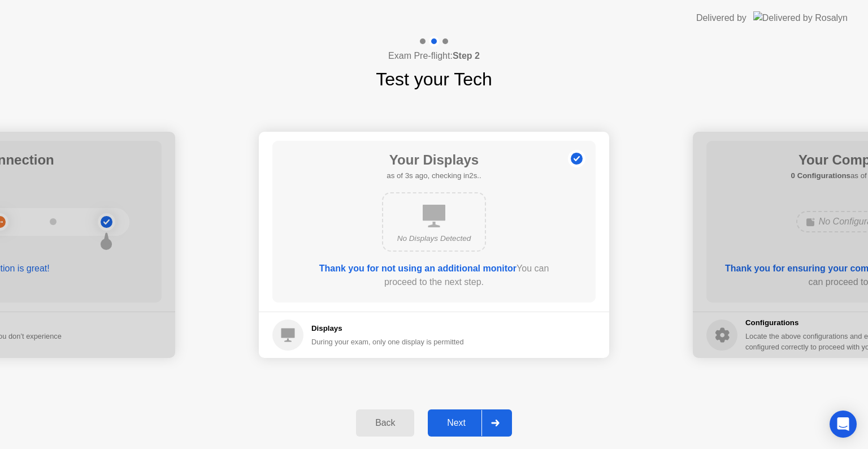 Image resolution: width=868 pixels, height=449 pixels. I want to click on div: Open Intercom Messenger, so click(843, 424).